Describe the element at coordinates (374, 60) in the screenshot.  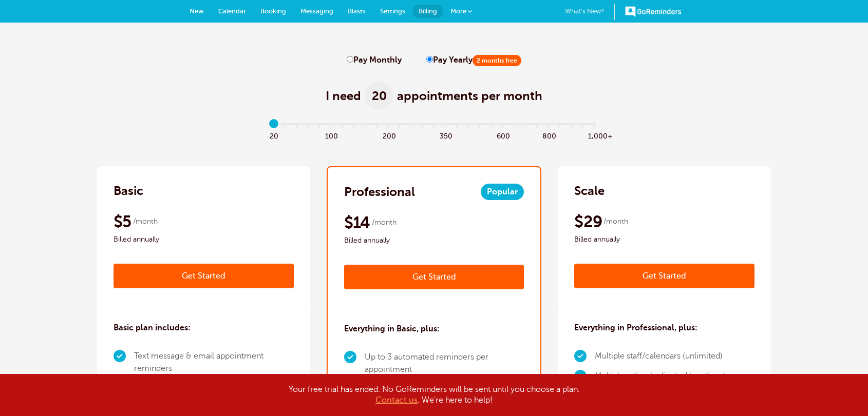
I see `label: Pay Monthly` at that location.